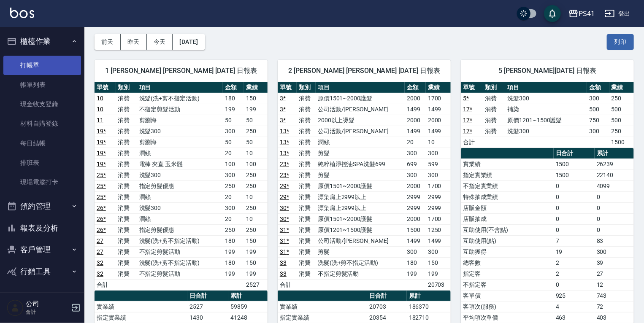  Describe the element at coordinates (574, 296) in the screenshot. I see `td: 925` at that location.